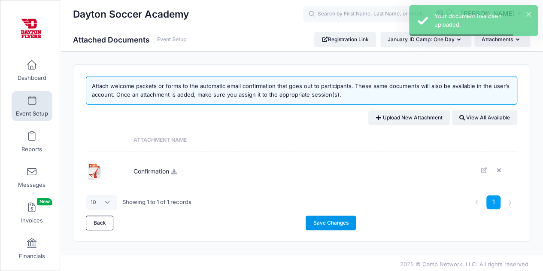 The height and width of the screenshot is (271, 543). Describe the element at coordinates (45, 201) in the screenshot. I see `span: New` at that location.